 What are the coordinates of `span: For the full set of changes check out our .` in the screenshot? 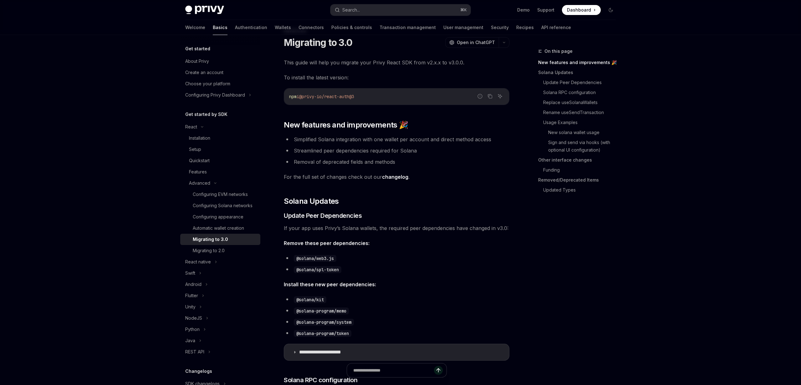 It's located at (396, 177).